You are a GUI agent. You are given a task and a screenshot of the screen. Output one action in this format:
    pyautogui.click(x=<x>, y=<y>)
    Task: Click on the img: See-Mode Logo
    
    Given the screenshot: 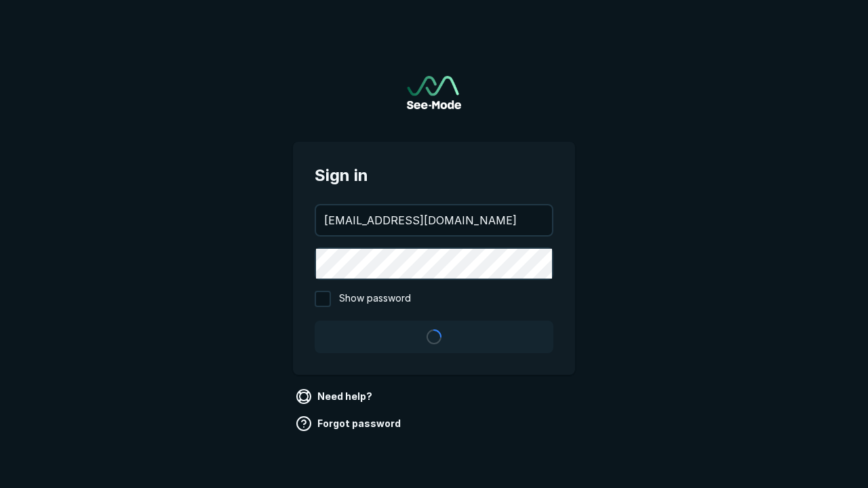 What is the action you would take?
    pyautogui.click(x=434, y=93)
    